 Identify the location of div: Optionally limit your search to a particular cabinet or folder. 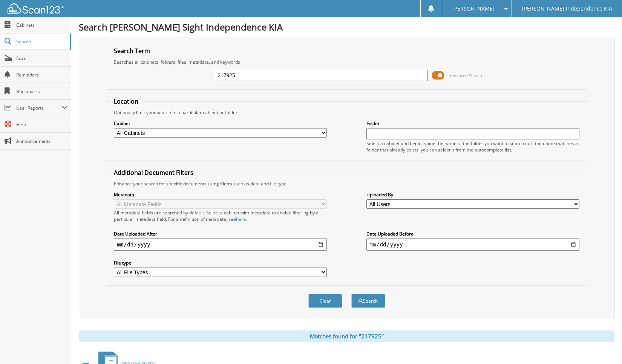
(346, 113).